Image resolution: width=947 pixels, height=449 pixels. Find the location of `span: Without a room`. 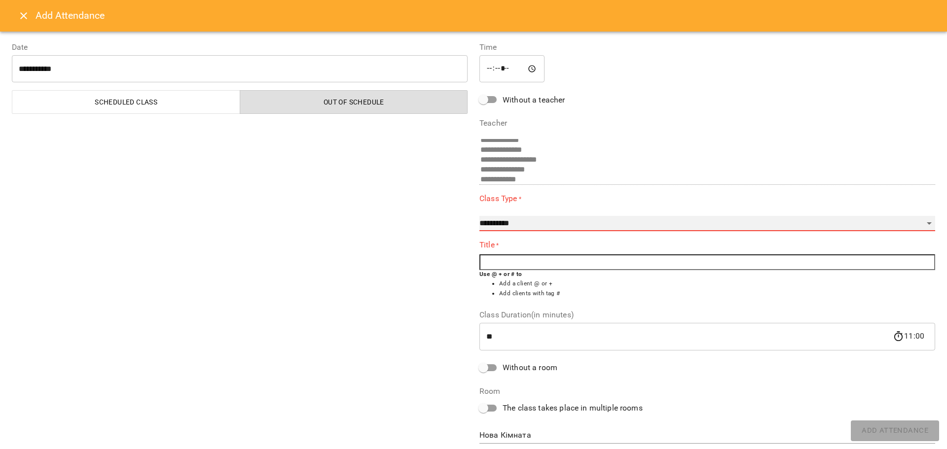

span: Without a room is located at coordinates (530, 368).